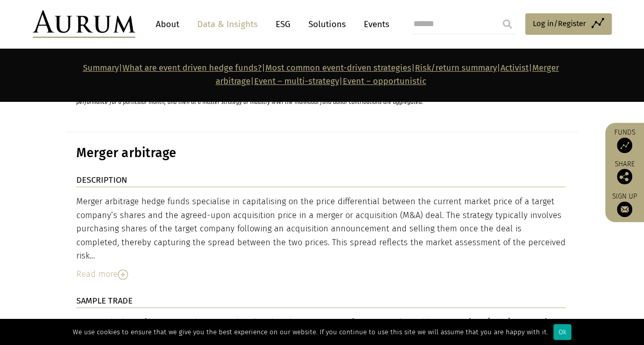 This screenshot has width=644, height=345. I want to click on img: Read More, so click(123, 275).